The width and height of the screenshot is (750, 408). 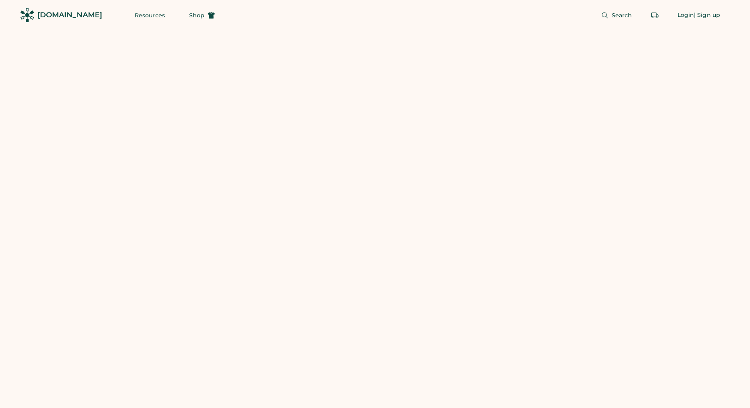 What do you see at coordinates (197, 15) in the screenshot?
I see `span: Shop` at bounding box center [197, 15].